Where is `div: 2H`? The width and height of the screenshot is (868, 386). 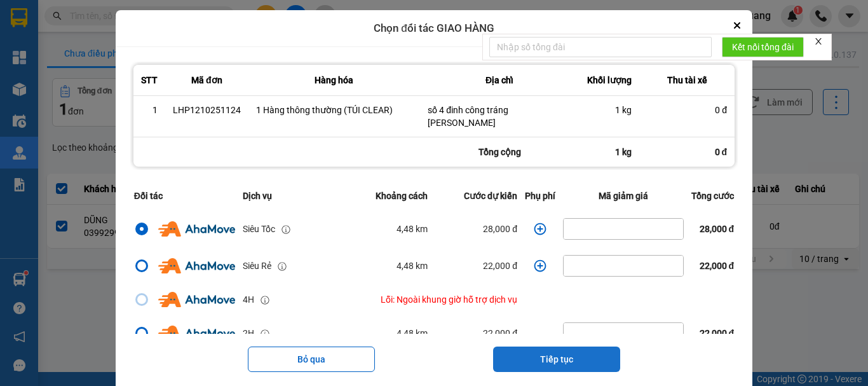 div: 2H is located at coordinates (249, 333).